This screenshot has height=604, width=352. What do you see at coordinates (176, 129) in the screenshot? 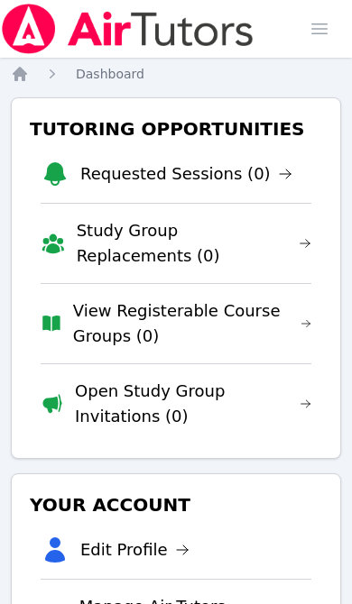
I see `h3: Tutoring Opportunities` at bounding box center [176, 129].